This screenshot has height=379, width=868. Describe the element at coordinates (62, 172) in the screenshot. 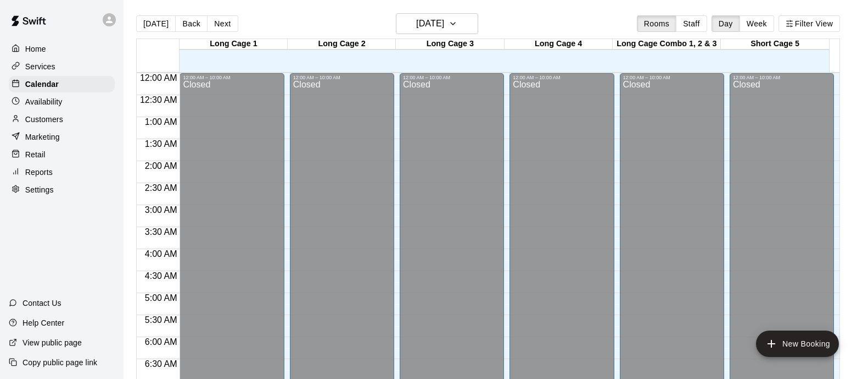

I see `div: Reports` at that location.